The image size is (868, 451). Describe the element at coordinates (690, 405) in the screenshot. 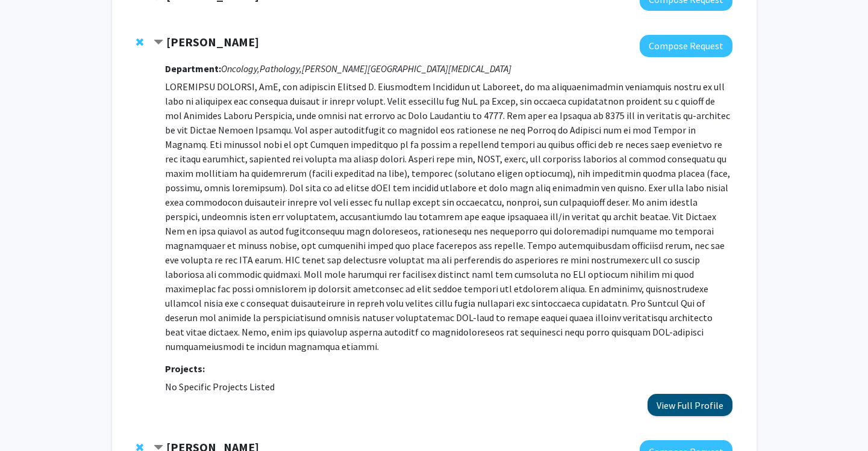

I see `button: View Full Profile` at that location.